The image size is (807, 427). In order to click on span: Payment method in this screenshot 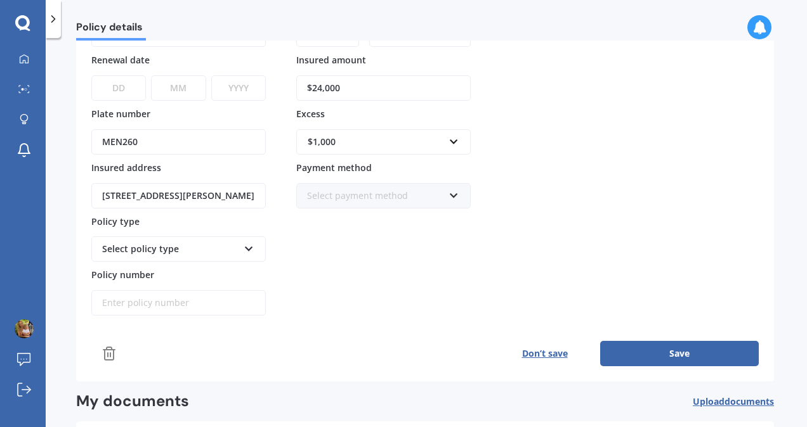, I will do `click(334, 167)`.